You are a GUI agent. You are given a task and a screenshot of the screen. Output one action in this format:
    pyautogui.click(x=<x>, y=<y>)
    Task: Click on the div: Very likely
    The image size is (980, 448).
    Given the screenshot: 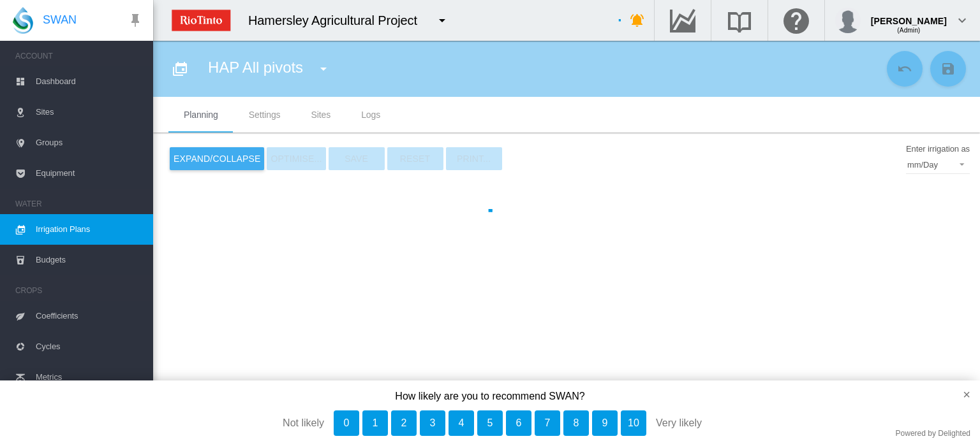 What is the action you would take?
    pyautogui.click(x=735, y=423)
    